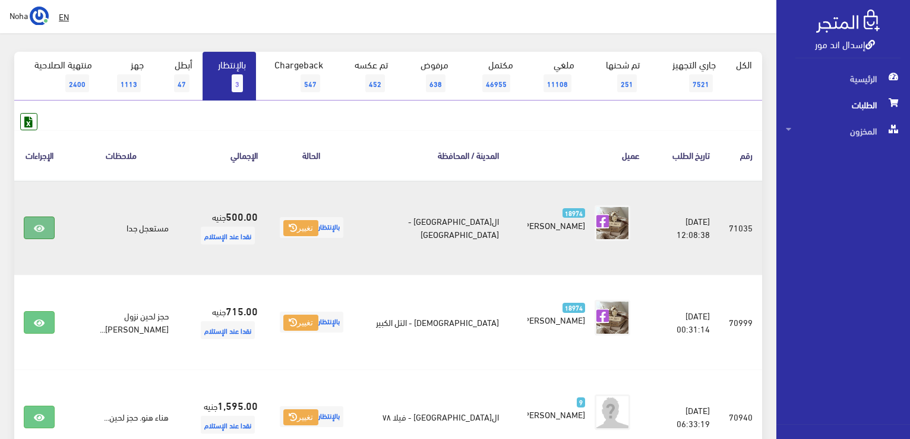 The width and height of the screenshot is (910, 439). I want to click on a: بالإنتظار3, so click(229, 76).